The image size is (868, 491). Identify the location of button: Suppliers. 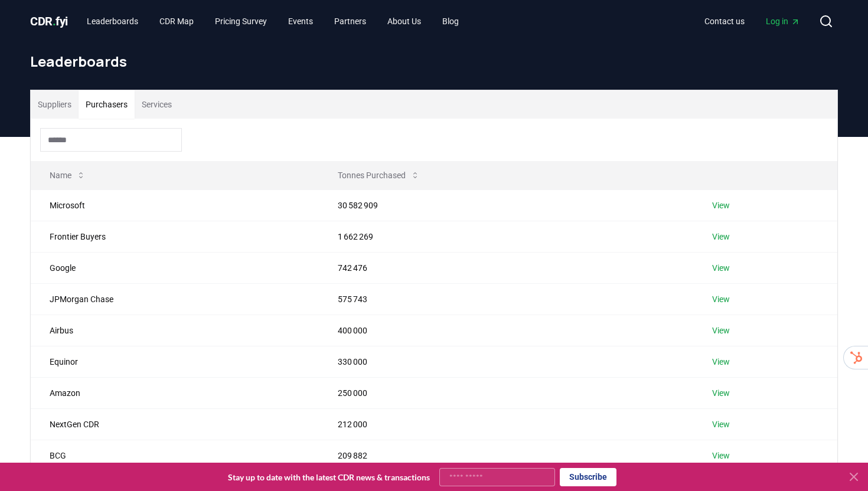
(54, 104).